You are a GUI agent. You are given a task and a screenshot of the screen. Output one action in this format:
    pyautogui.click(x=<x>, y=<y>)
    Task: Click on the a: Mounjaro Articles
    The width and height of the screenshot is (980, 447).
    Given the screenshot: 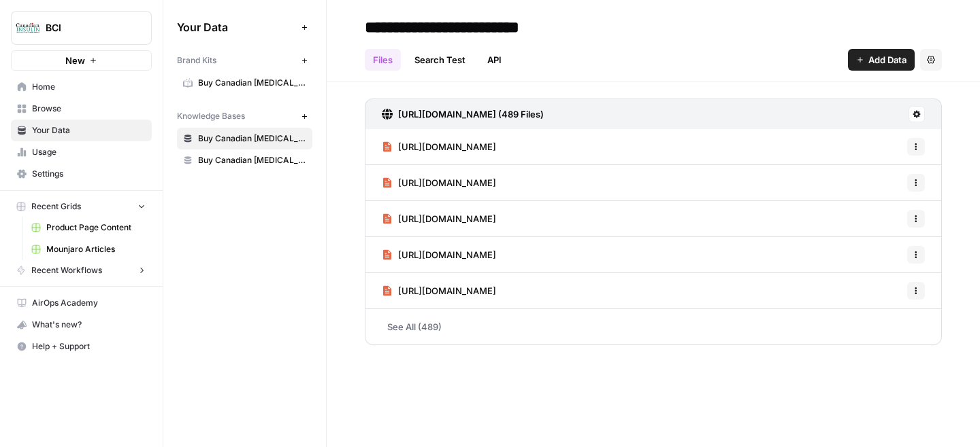 What is the action you would take?
    pyautogui.click(x=89, y=250)
    